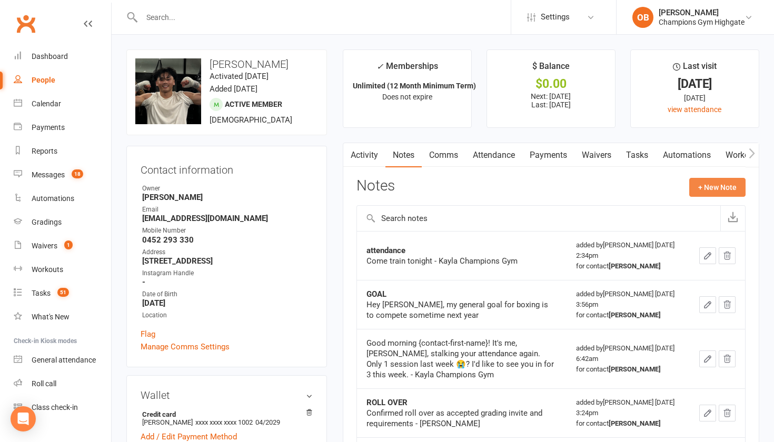 The width and height of the screenshot is (774, 442). I want to click on input: Search..., so click(324, 17).